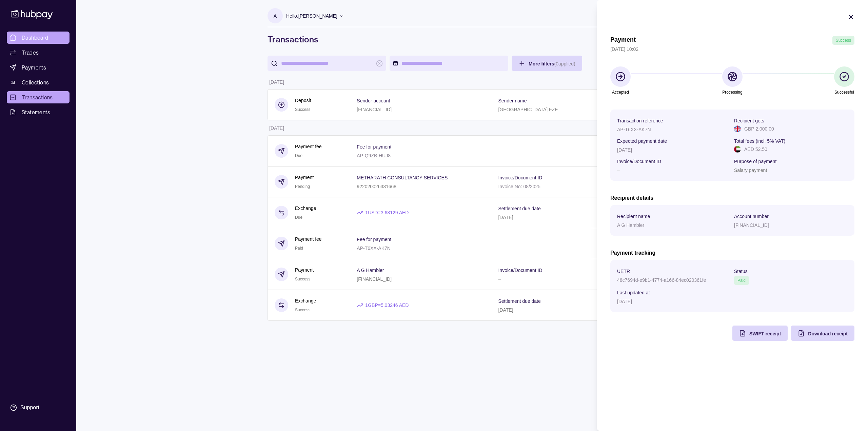 The height and width of the screenshot is (431, 868). What do you see at coordinates (755, 149) in the screenshot?
I see `p: AED 52.50` at bounding box center [755, 149].